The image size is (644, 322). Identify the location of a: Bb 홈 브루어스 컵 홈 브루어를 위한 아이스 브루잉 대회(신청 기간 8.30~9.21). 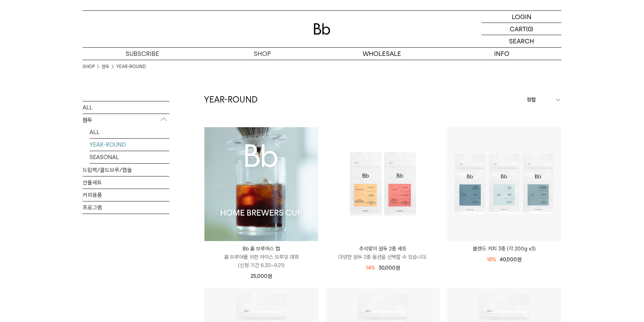
(261, 257).